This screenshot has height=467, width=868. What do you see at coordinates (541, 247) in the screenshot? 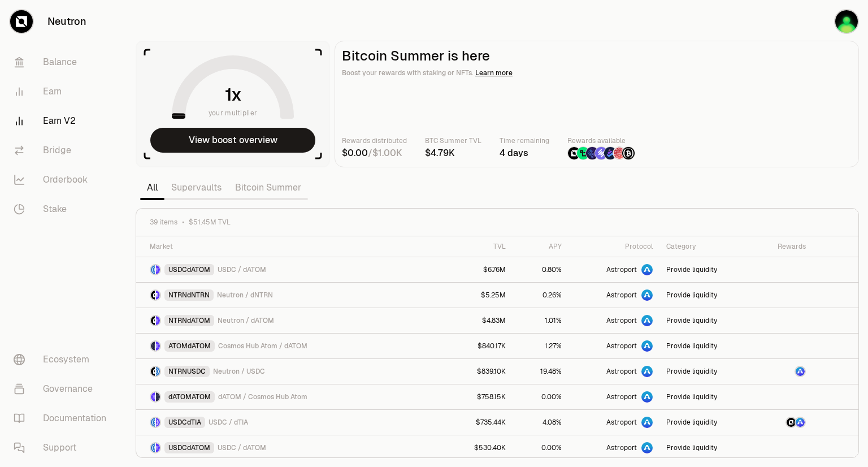
I see `div: APY` at bounding box center [541, 247].